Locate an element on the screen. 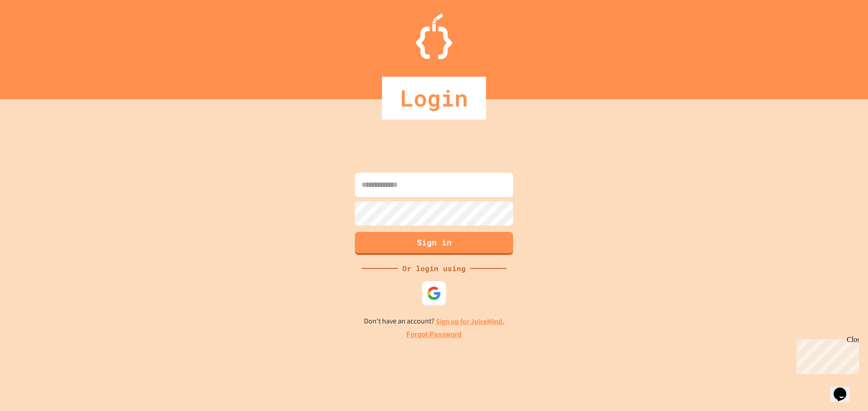 The image size is (868, 411). div: Or login using is located at coordinates (434, 268).